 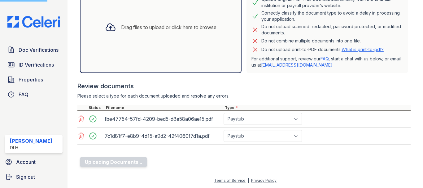 I want to click on a: ID Verifications, so click(x=34, y=65).